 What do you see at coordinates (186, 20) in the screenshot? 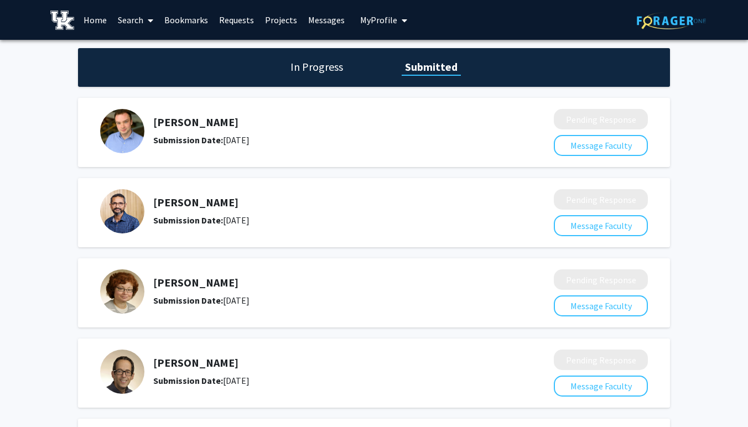
I see `a: Bookmarks` at bounding box center [186, 20].